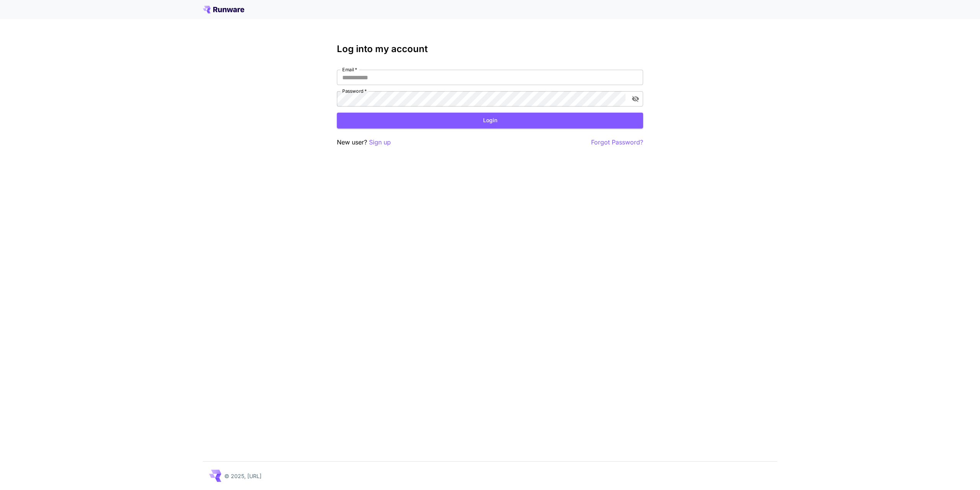 The height and width of the screenshot is (490, 980). Describe the element at coordinates (490, 120) in the screenshot. I see `button: Login` at that location.